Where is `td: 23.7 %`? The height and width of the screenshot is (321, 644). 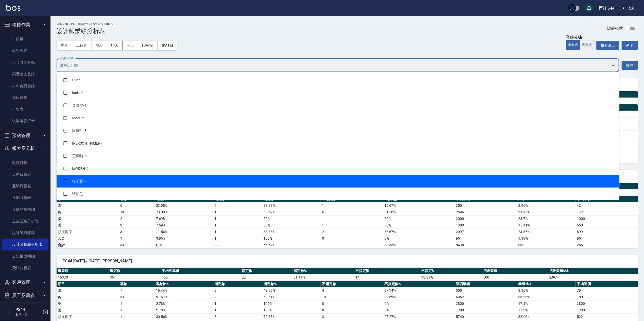 td: 23.7 % is located at coordinates (546, 218).